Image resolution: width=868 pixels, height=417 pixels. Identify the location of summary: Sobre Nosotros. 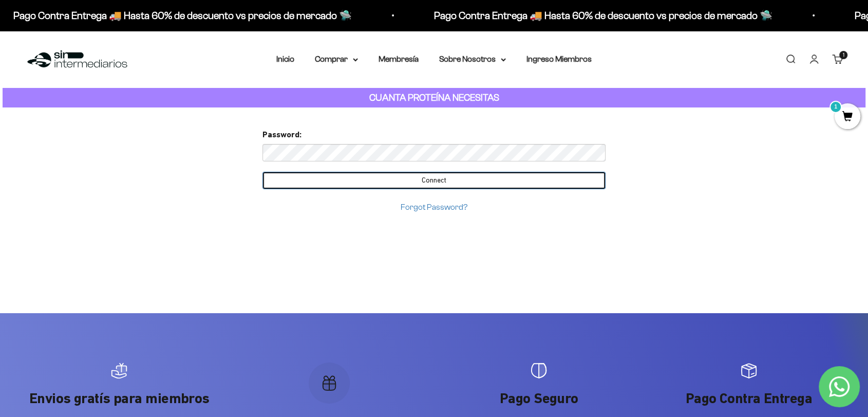
(473, 59).